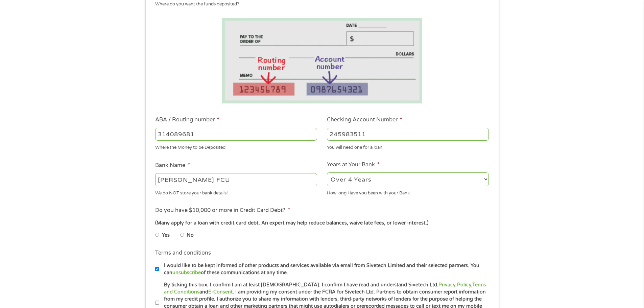 This screenshot has width=644, height=308. What do you see at coordinates (236, 134) in the screenshot?
I see `input: 263177916` at bounding box center [236, 134].